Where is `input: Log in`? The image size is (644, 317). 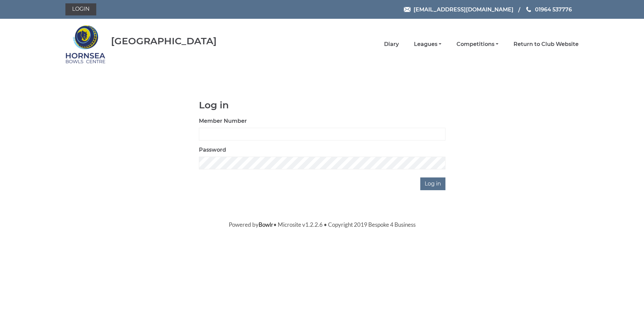 input: Log in is located at coordinates (432, 184).